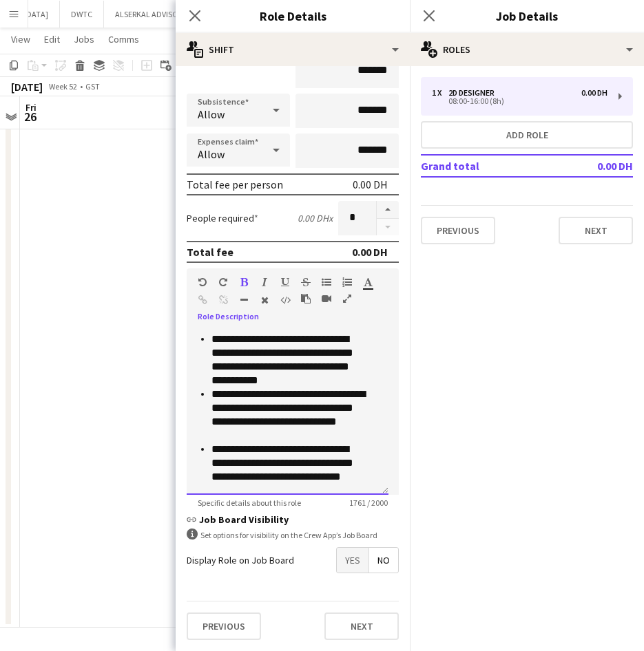 The image size is (644, 651). Describe the element at coordinates (235, 184) in the screenshot. I see `div: Total fee per person` at that location.